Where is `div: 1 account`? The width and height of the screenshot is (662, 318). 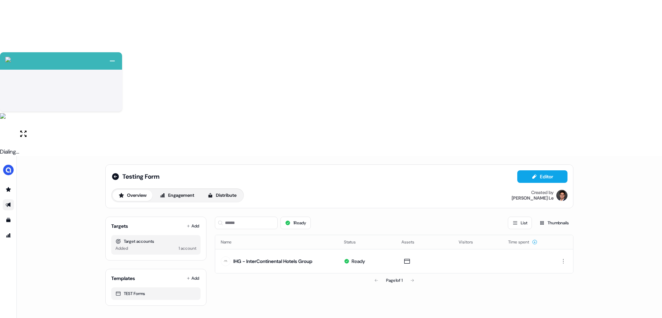 div: 1 account is located at coordinates (187, 249).